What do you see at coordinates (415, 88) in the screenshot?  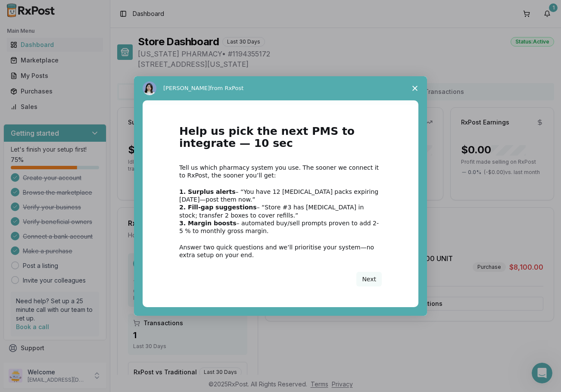 I see `span: Close survey` at bounding box center [415, 88].